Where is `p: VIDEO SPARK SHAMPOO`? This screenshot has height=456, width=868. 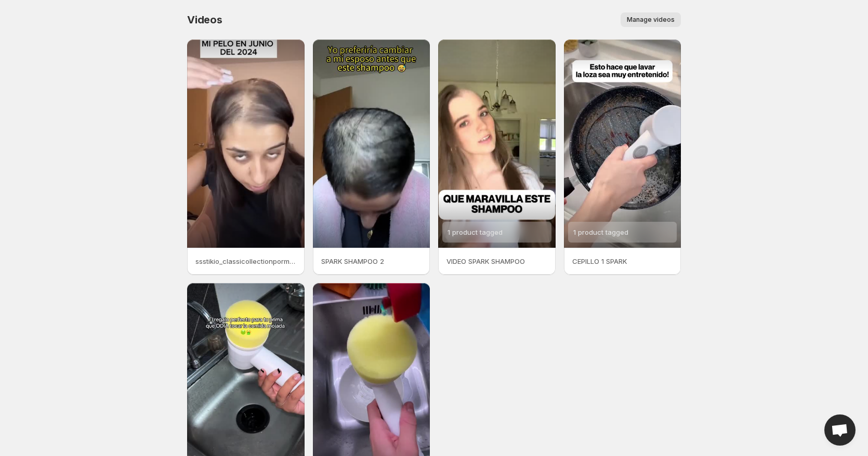
p: VIDEO SPARK SHAMPOO is located at coordinates (496, 261).